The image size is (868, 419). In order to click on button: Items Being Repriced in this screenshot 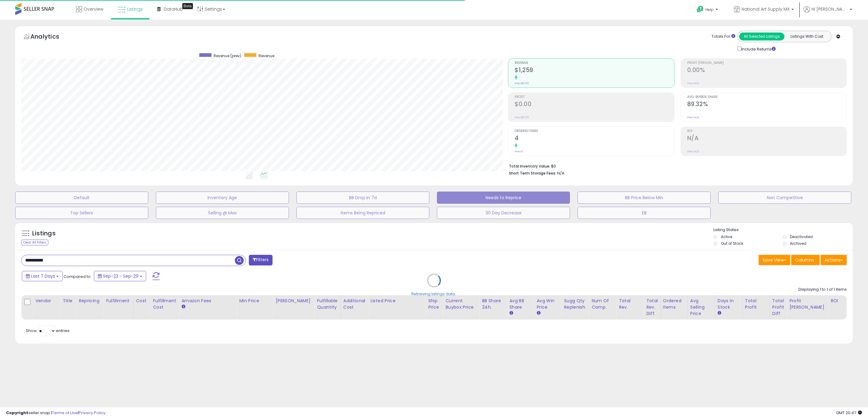, I will do `click(363, 213)`.